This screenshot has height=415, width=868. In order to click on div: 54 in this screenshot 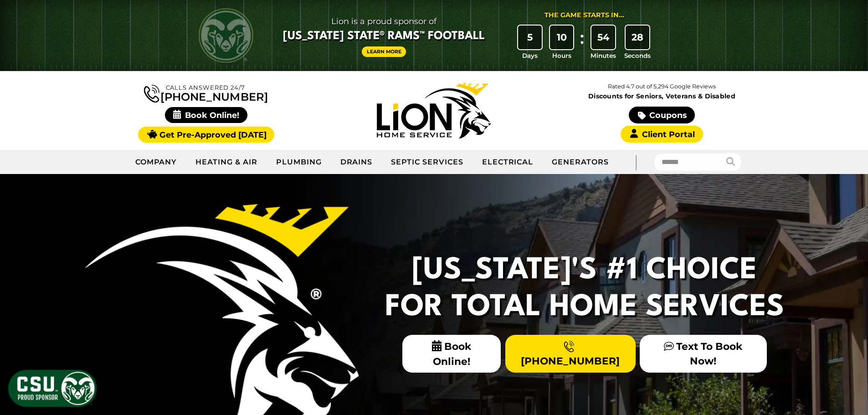, I will do `click(603, 38)`.